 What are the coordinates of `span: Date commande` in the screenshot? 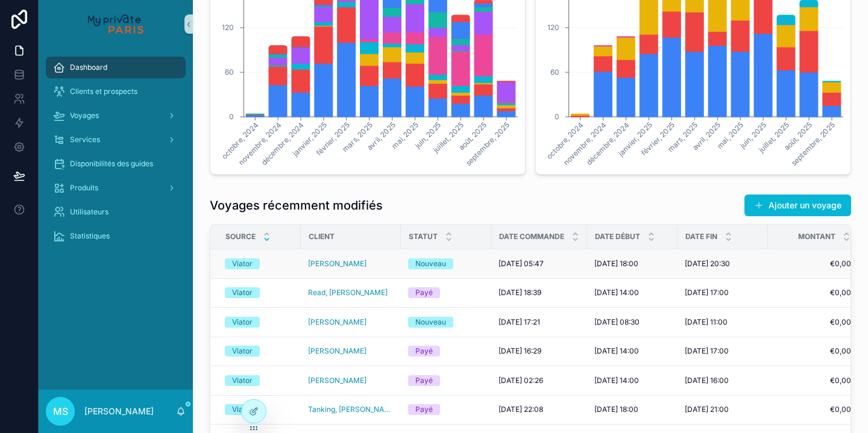 It's located at (532, 237).